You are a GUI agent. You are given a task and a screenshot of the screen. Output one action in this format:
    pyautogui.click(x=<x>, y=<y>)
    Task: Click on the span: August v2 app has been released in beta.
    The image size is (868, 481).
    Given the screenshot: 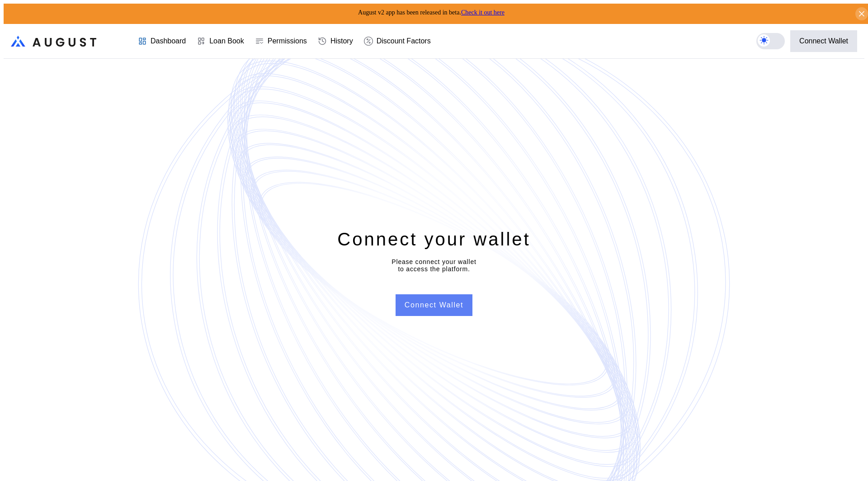 What is the action you would take?
    pyautogui.click(x=431, y=12)
    